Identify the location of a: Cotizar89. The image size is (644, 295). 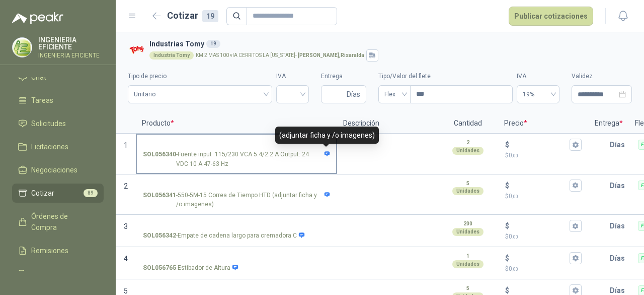
(58, 193).